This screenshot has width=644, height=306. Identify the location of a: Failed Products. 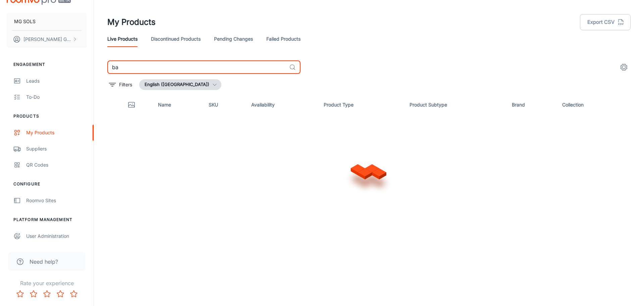
(283, 39).